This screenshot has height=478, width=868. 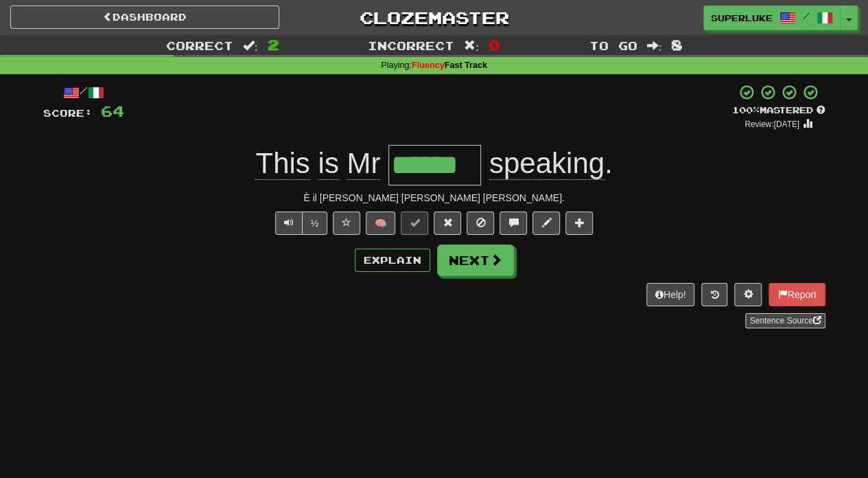 What do you see at coordinates (449, 65) in the screenshot?
I see `strong: Fast Track` at bounding box center [449, 65].